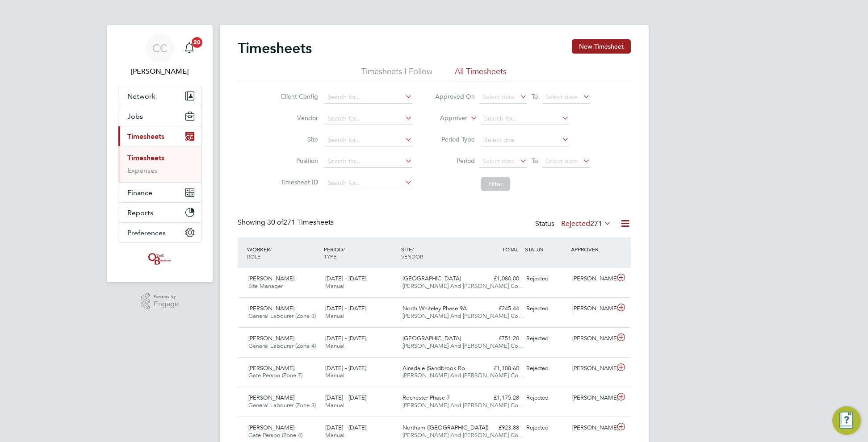  What do you see at coordinates (160, 301) in the screenshot?
I see `a: Powered byEngage` at bounding box center [160, 301].